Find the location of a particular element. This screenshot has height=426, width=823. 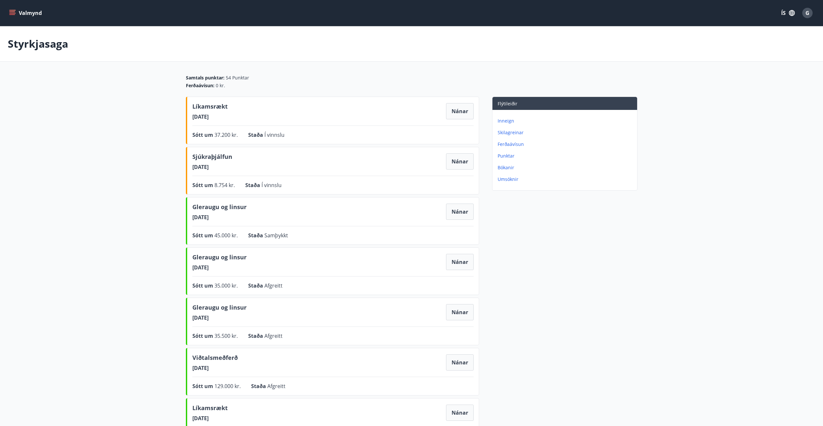

p: Bókanir is located at coordinates (566, 168).